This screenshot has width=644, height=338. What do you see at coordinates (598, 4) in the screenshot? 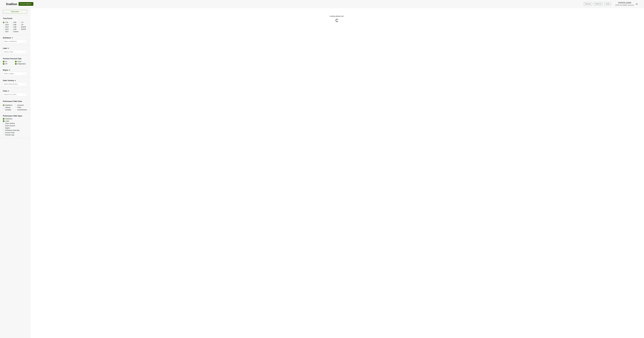
I see `a: Distrib Inv` at bounding box center [598, 4].